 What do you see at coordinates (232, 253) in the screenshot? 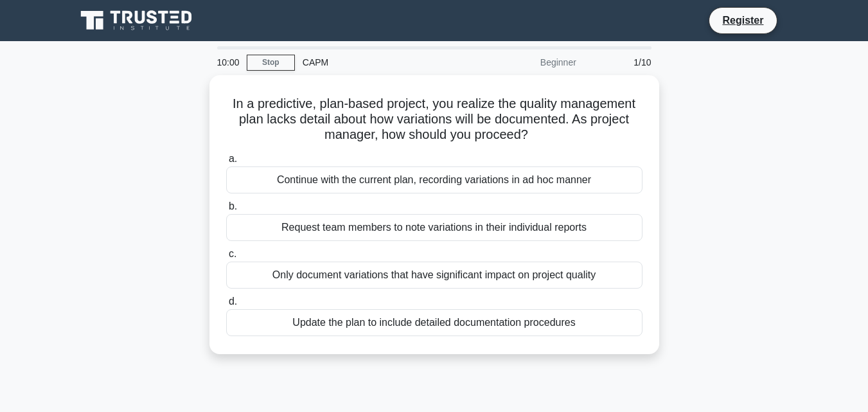
I see `span: c.` at bounding box center [232, 253].